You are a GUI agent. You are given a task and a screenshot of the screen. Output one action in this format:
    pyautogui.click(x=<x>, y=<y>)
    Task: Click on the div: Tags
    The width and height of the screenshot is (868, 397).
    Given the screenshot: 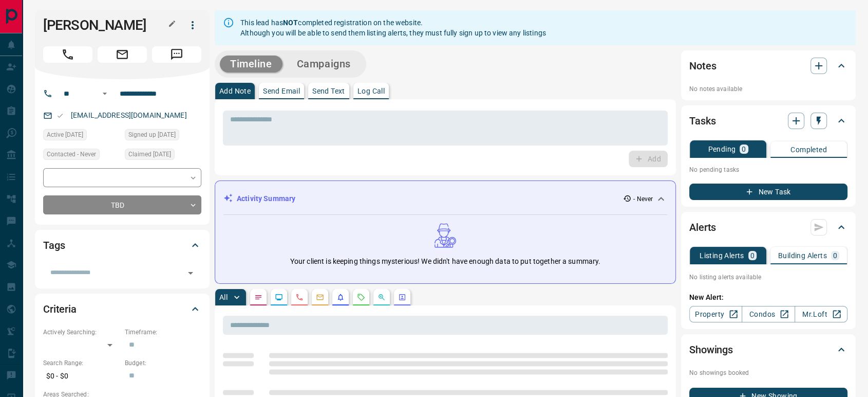 What is the action you would take?
    pyautogui.click(x=123, y=245)
    